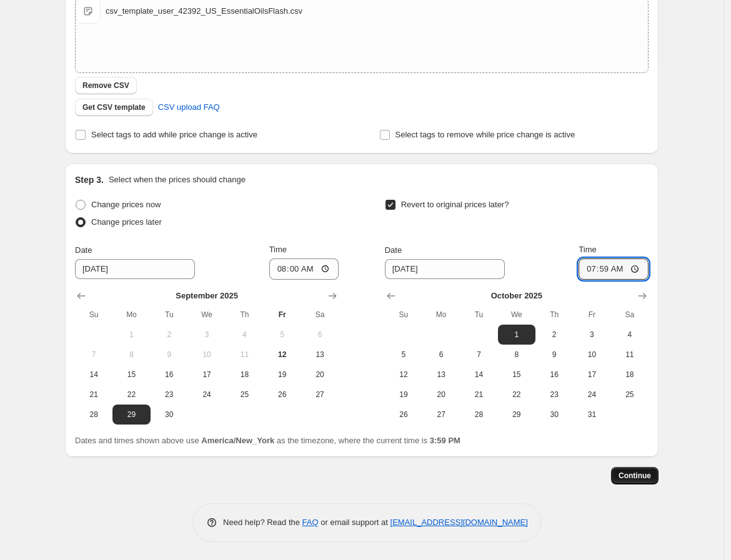 Image resolution: width=731 pixels, height=560 pixels. I want to click on button: Show next month, November 2025, so click(642, 296).